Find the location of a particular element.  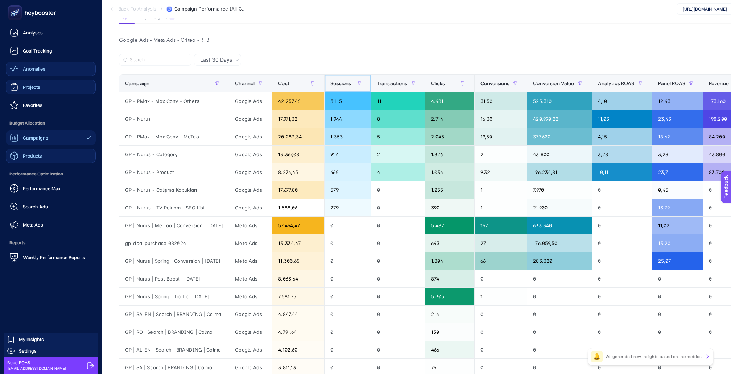

div: 66 is located at coordinates (500, 261).